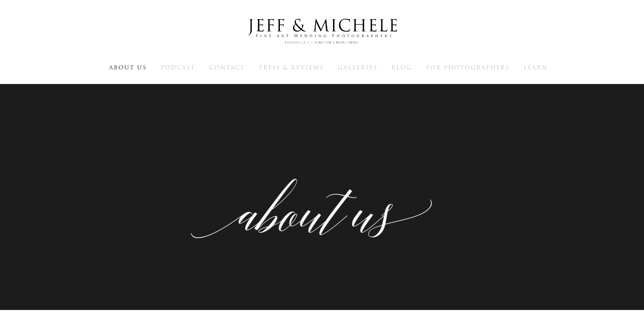  Describe the element at coordinates (128, 67) in the screenshot. I see `a: About Us` at that location.